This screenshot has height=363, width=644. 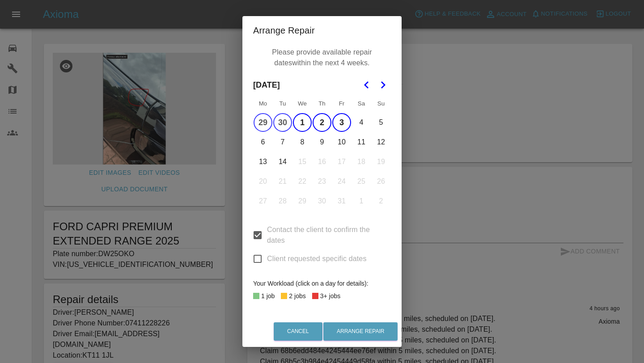 What do you see at coordinates (298, 332) in the screenshot?
I see `button: Cancel` at bounding box center [298, 332].